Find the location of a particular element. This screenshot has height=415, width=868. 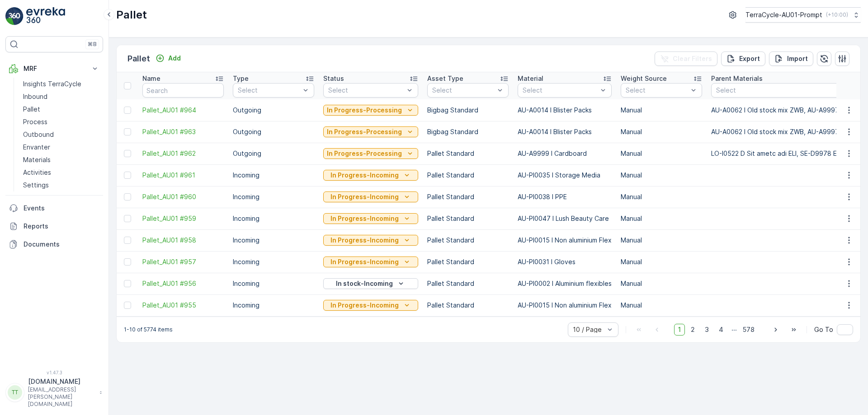

p: Parent Materials is located at coordinates (737, 78).